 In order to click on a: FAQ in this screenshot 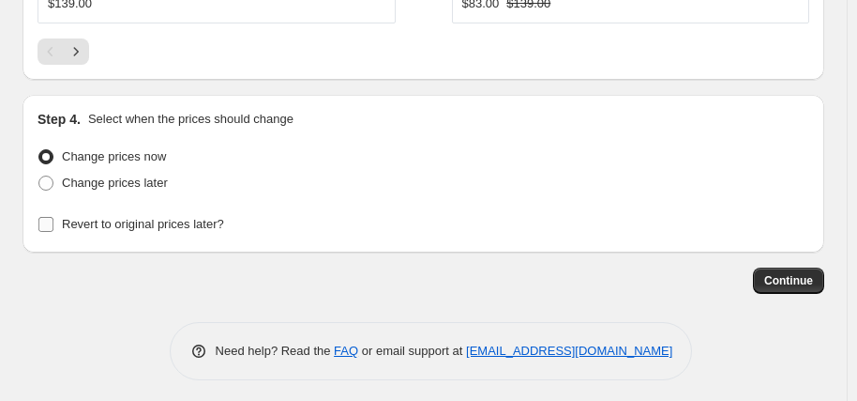, I will do `click(346, 350)`.